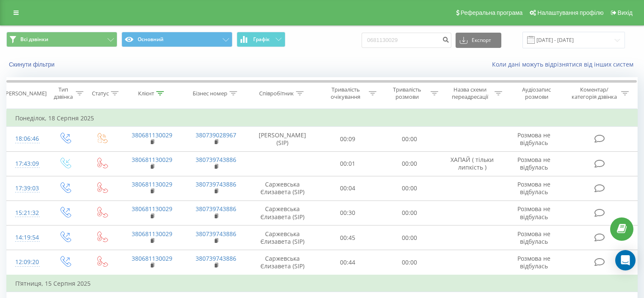  Describe the element at coordinates (146, 93) in the screenshot. I see `div: Клієнт` at that location.